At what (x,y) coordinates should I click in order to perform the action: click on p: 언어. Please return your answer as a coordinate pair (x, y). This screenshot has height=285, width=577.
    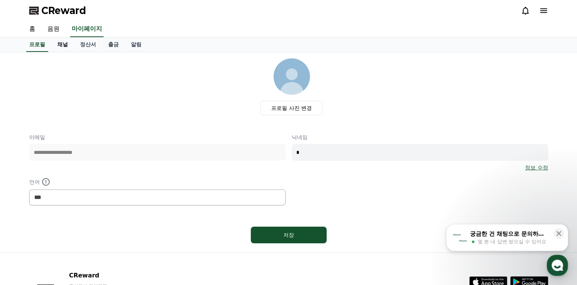
    Looking at the image, I should click on (158, 182).